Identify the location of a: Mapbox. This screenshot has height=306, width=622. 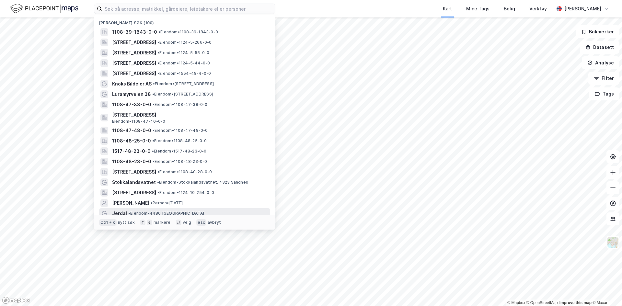
(516, 303).